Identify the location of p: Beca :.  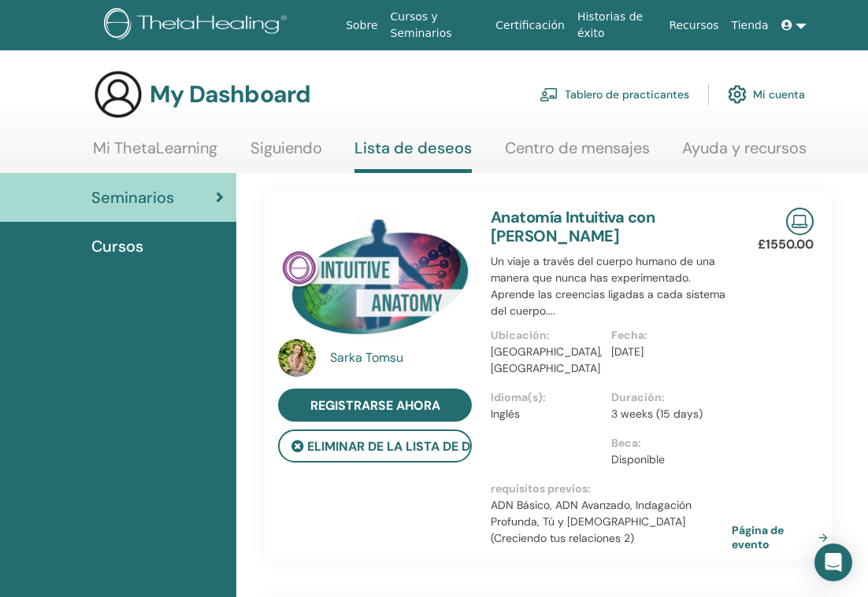
(667, 443).